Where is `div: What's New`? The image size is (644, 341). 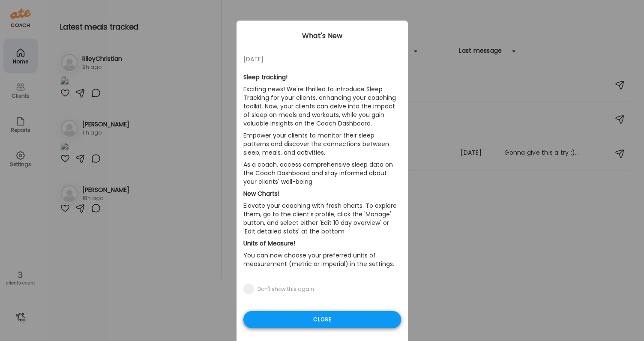 div: What's New is located at coordinates (322, 36).